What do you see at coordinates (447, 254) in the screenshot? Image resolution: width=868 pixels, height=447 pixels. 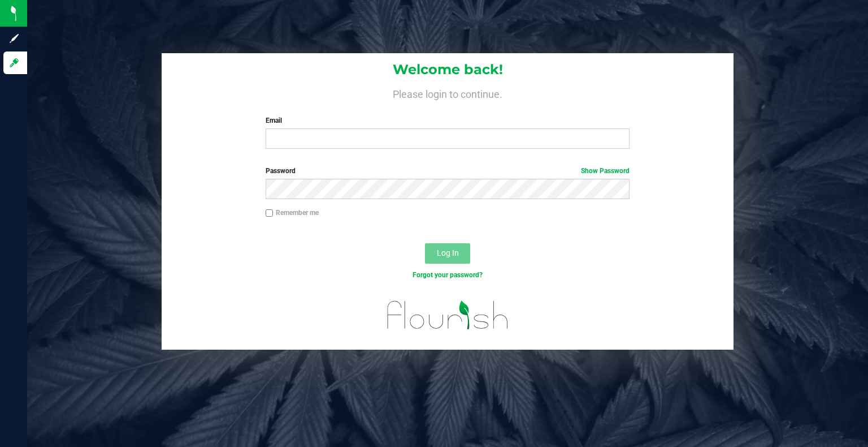 I see `button: Log In` at bounding box center [447, 254].